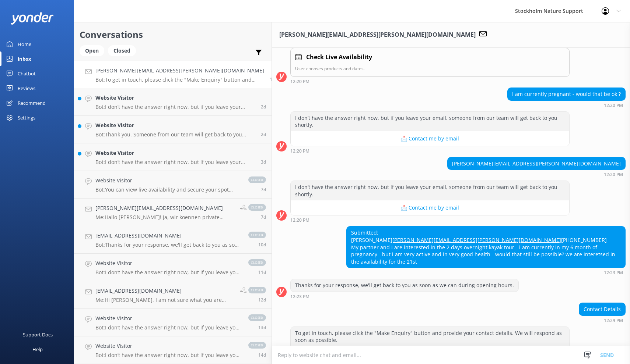 This screenshot has height=364, width=630. Describe the element at coordinates (180, 80) in the screenshot. I see `p: Bot: To get in touch, please click the "Make Enquiry" button and provide your contact details. We...` at that location.